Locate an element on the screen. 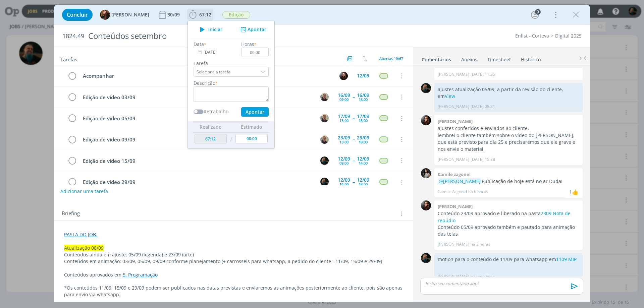 The height and width of the screenshot is (308, 644). button: Edição is located at coordinates (236, 15).